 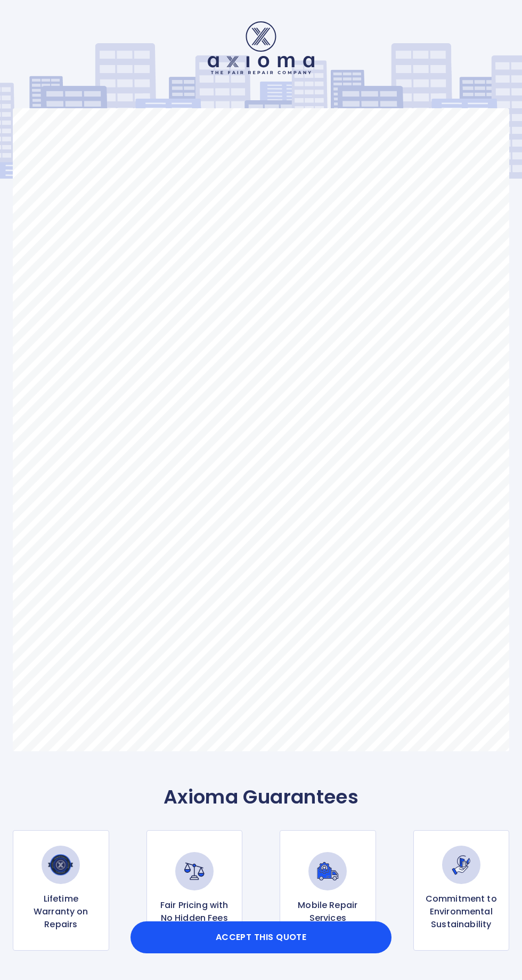 What do you see at coordinates (261, 47) in the screenshot?
I see `img: Logo` at bounding box center [261, 47].